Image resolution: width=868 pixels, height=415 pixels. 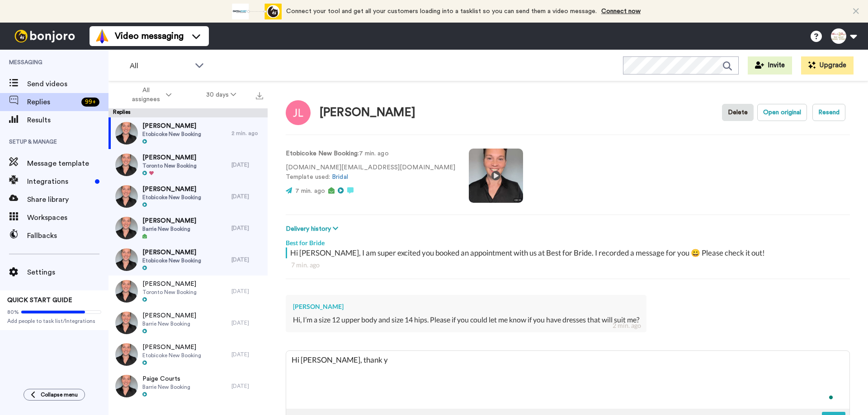 What do you see at coordinates (568, 265) in the screenshot?
I see `div: 7 min. ago` at bounding box center [568, 265].